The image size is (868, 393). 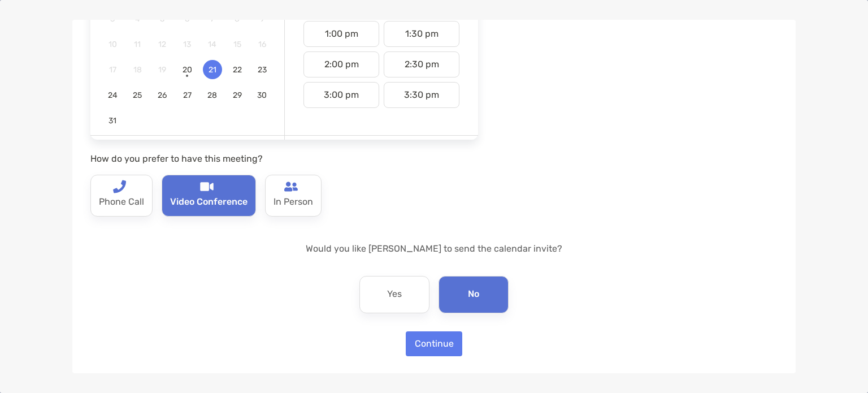 What do you see at coordinates (112, 120) in the screenshot?
I see `span: 31` at bounding box center [112, 120].